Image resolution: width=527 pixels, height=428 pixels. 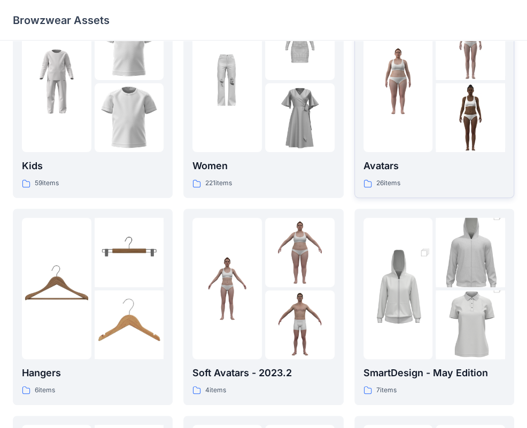 What do you see at coordinates (263, 307) in the screenshot?
I see `a: folder 1folder 2folder 3Soft Avatars - 2023.24items` at bounding box center [263, 307].